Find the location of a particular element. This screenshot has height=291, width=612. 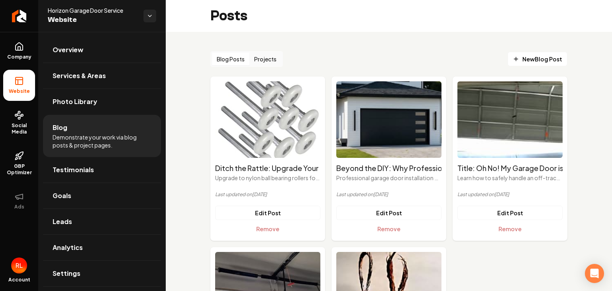

div: Open Intercom Messenger is located at coordinates (595, 273).